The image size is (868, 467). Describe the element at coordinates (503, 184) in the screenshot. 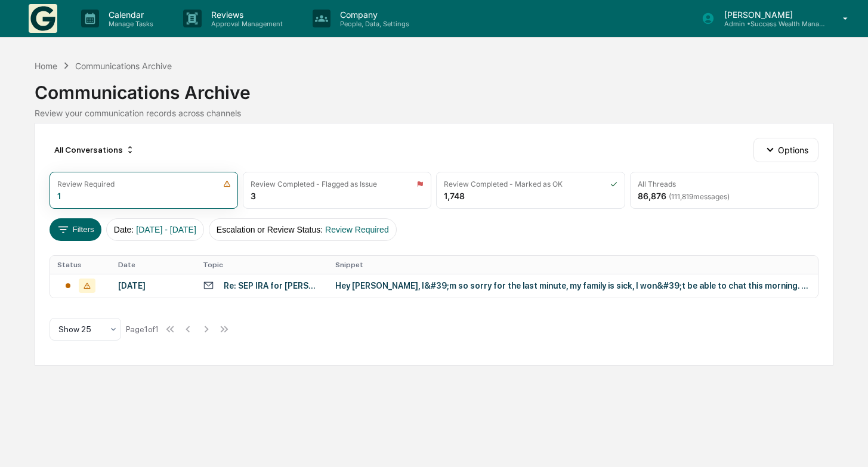

I see `div: Review Completed - Marked as OK` at that location.